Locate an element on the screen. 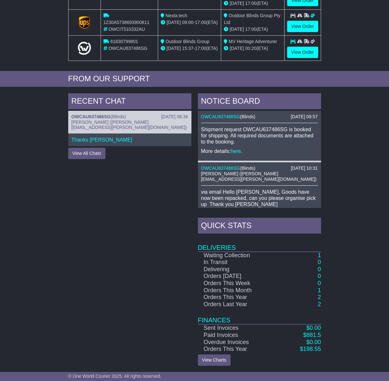  span: Nexta tech is located at coordinates (176, 16).